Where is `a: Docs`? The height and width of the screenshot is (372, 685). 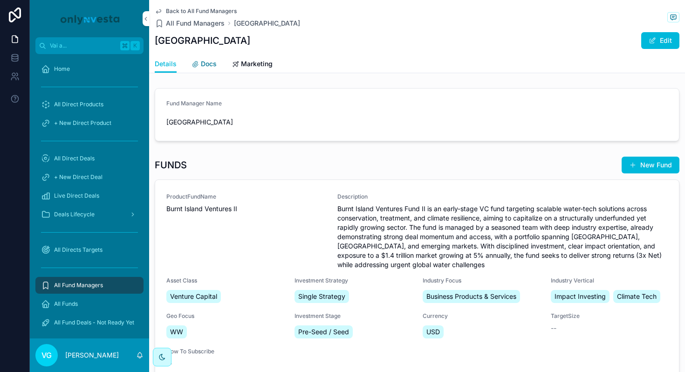 a: Docs is located at coordinates (204, 65).